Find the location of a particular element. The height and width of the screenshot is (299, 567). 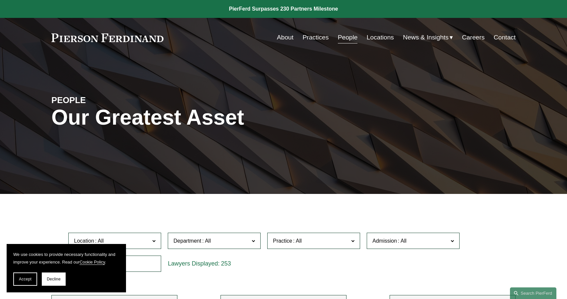

a: folder dropdown is located at coordinates (428, 37).